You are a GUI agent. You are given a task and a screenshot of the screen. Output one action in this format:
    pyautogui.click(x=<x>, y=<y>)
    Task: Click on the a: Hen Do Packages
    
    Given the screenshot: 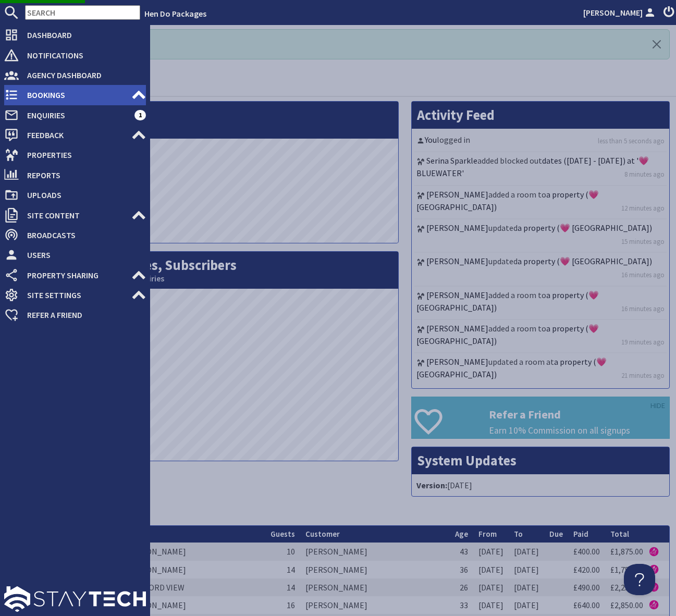 What is the action you would take?
    pyautogui.click(x=176, y=14)
    